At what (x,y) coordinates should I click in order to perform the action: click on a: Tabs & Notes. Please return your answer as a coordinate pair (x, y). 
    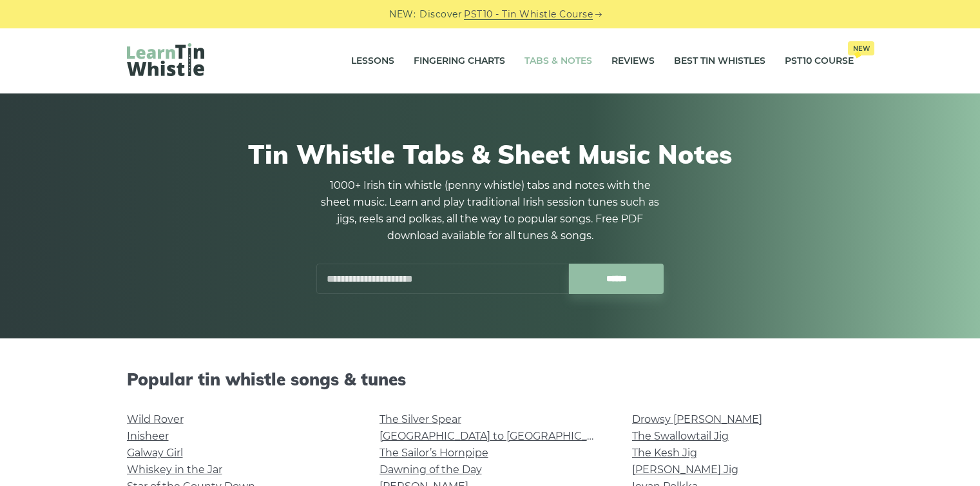
    Looking at the image, I should click on (558, 61).